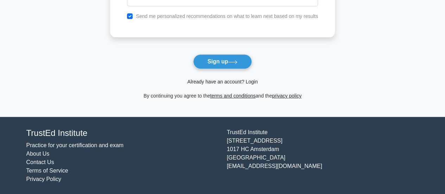 The height and width of the screenshot is (194, 445). I want to click on a: Privacy Policy, so click(44, 179).